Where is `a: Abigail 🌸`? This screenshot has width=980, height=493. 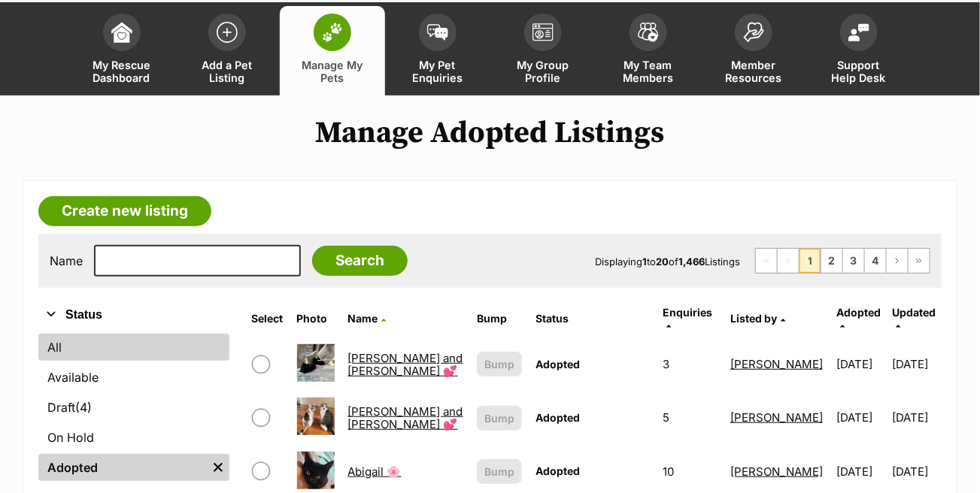
a: Abigail 🌸 is located at coordinates (374, 471).